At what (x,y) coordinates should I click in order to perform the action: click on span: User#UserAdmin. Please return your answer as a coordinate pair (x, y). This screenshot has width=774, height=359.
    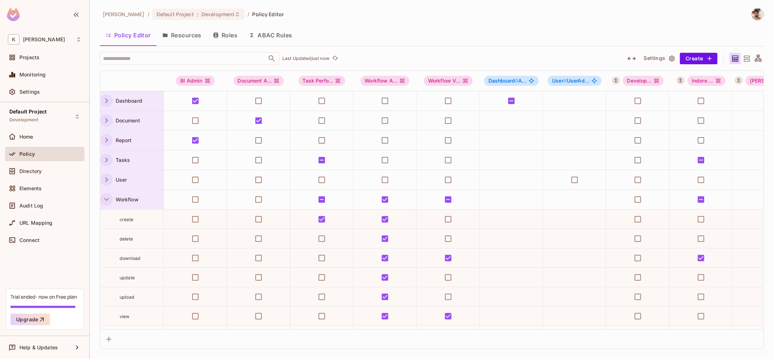
    Looking at the image, I should click on (574, 81).